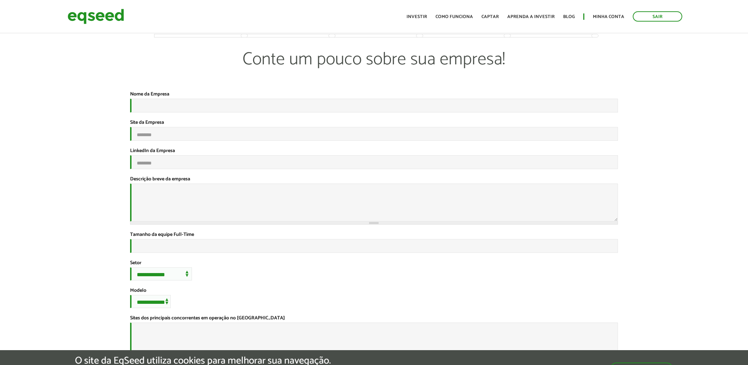 The height and width of the screenshot is (365, 748). I want to click on a: Como funciona, so click(454, 17).